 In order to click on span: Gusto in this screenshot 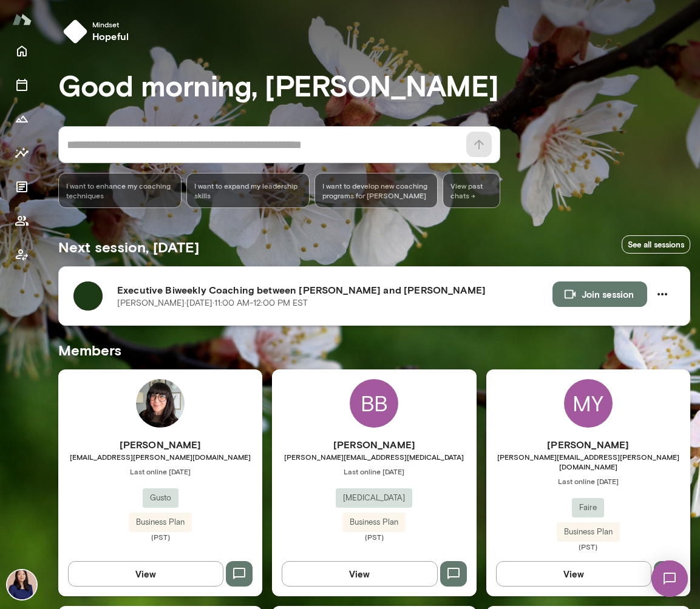, I will do `click(160, 498)`.